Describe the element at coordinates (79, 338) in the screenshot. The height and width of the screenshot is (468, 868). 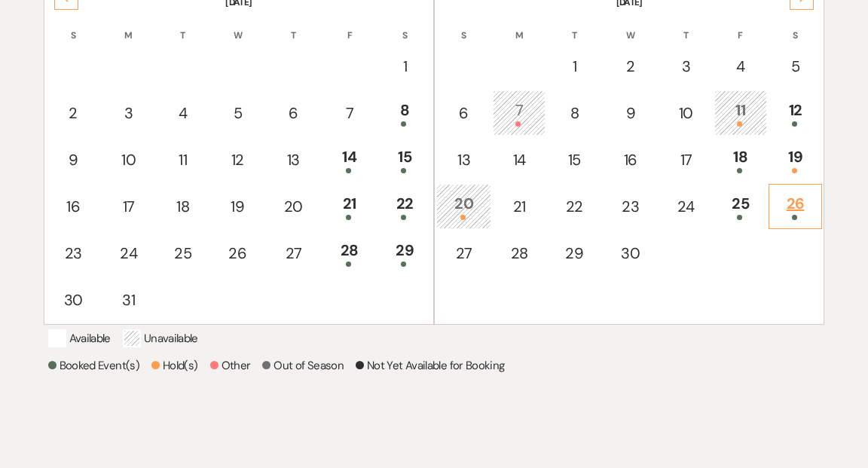
I see `p: Available` at that location.